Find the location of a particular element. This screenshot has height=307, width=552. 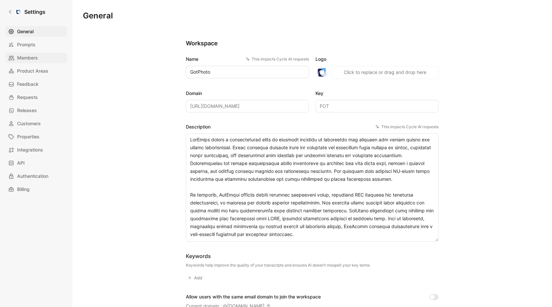

span: General is located at coordinates (25, 32).